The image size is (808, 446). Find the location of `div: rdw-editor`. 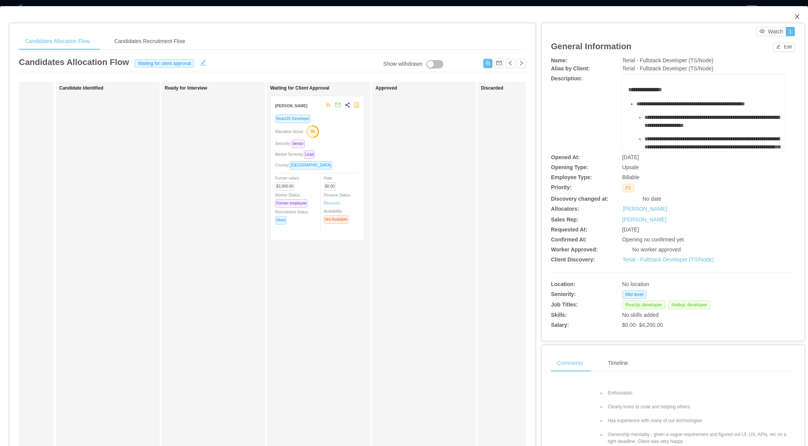

div: rdw-editor is located at coordinates (703, 124).